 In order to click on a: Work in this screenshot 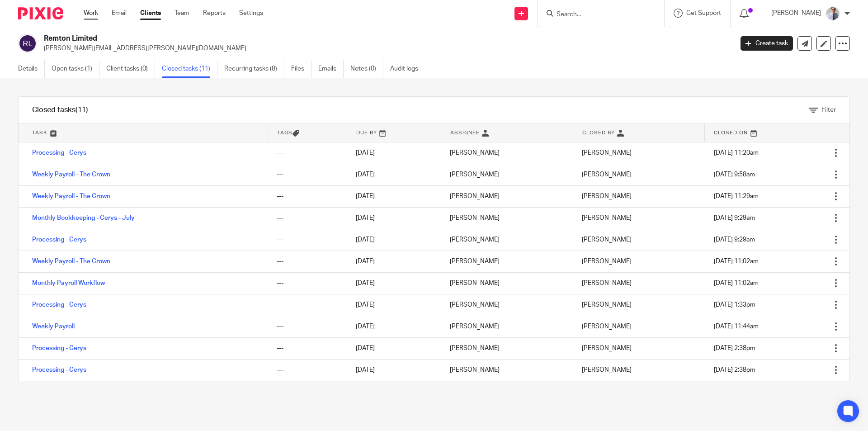, I will do `click(91, 13)`.